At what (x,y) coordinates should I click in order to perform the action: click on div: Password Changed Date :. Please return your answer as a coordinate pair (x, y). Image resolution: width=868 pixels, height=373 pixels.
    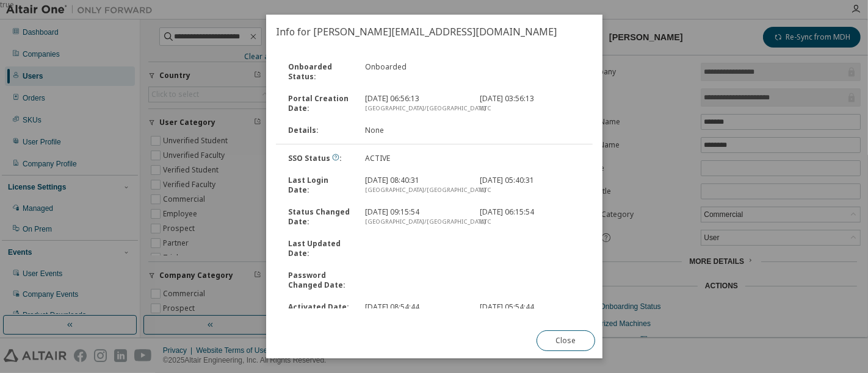
    Looking at the image, I should click on (319, 281).